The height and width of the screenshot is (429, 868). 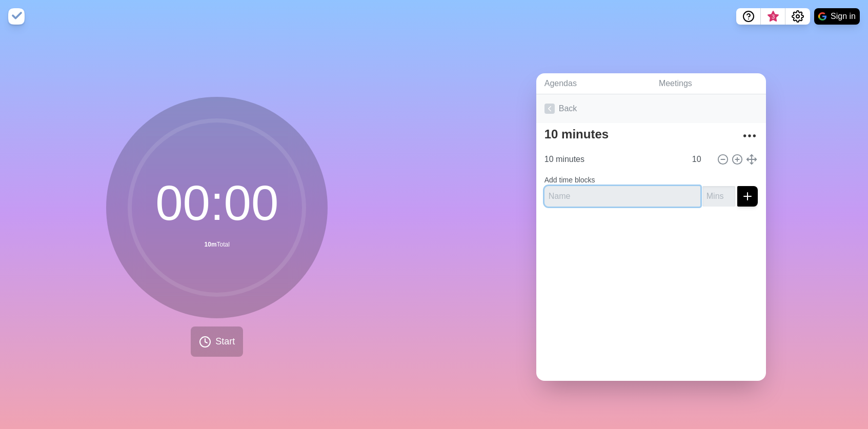 What do you see at coordinates (837, 16) in the screenshot?
I see `button: Sign in` at bounding box center [837, 16].